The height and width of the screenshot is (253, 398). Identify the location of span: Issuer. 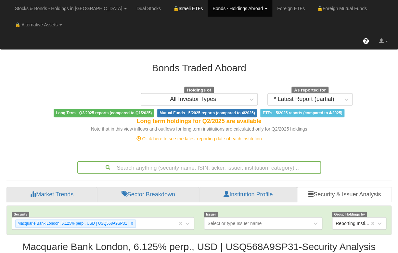
(211, 214).